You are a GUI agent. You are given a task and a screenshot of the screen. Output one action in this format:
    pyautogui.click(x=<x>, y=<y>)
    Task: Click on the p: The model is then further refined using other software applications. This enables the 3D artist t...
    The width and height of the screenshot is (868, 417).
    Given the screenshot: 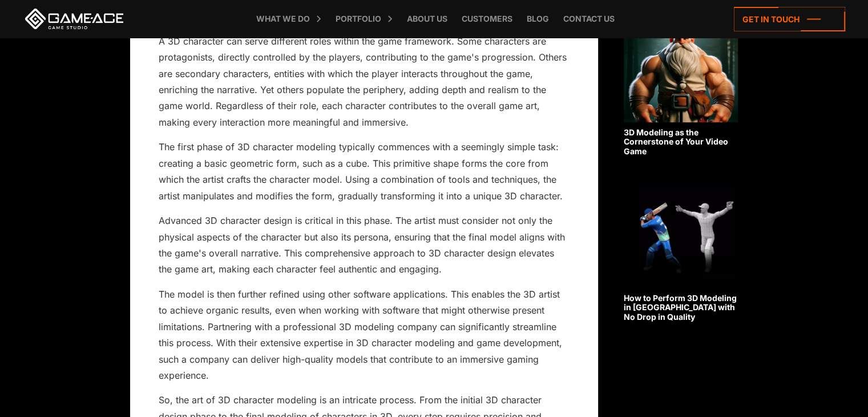 What is the action you would take?
    pyautogui.click(x=364, y=335)
    